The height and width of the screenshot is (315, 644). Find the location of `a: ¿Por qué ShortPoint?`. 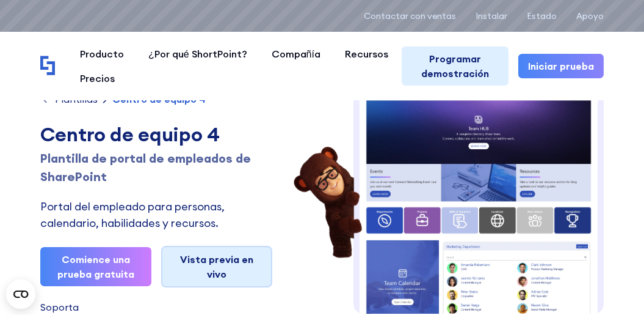

a: ¿Por qué ShortPoint? is located at coordinates (198, 54).